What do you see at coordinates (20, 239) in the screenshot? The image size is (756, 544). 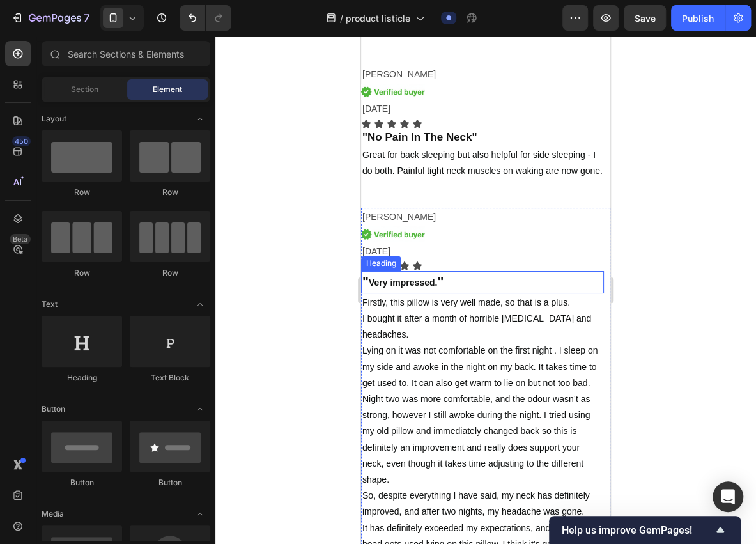 I see `div: Beta` at bounding box center [20, 239].